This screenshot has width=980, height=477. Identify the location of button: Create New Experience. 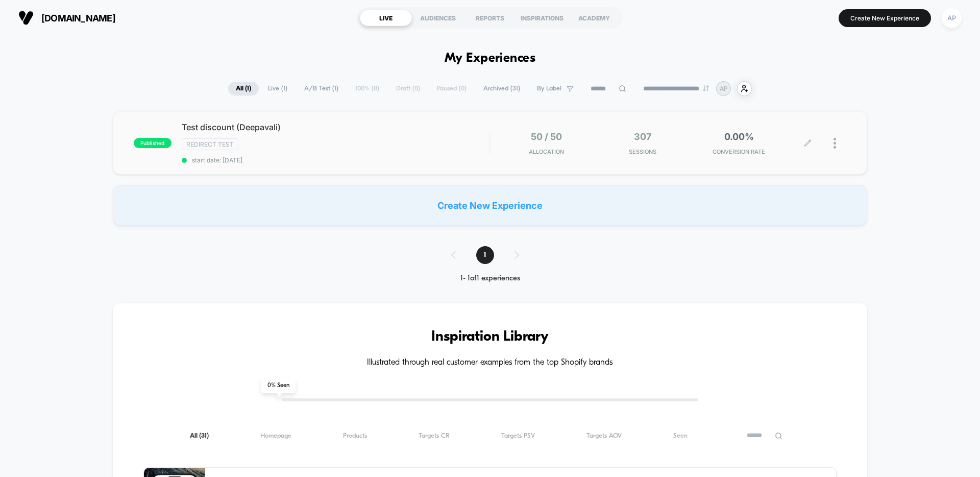
(885, 18).